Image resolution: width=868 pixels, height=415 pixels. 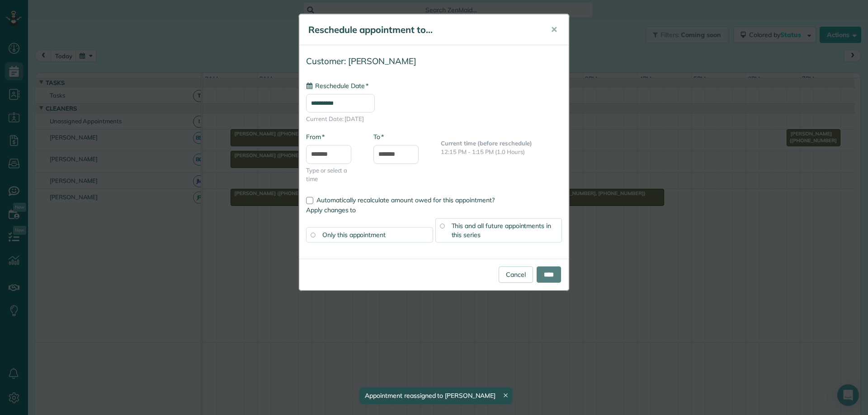 I want to click on input: Only this appointment, so click(x=313, y=235).